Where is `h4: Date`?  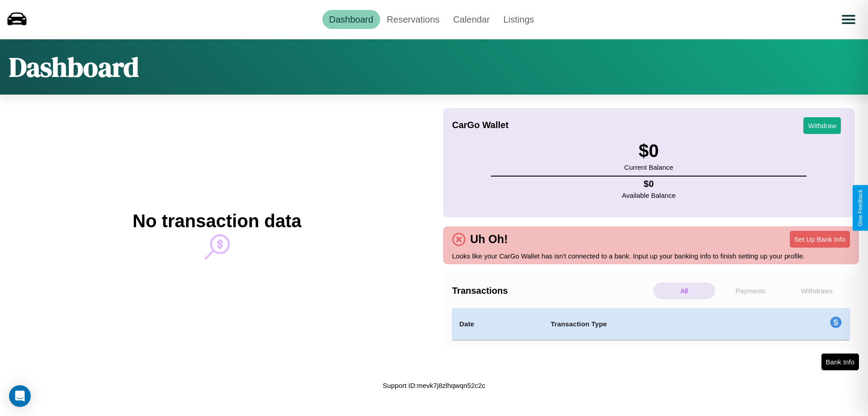 h4: Date is located at coordinates (498, 324).